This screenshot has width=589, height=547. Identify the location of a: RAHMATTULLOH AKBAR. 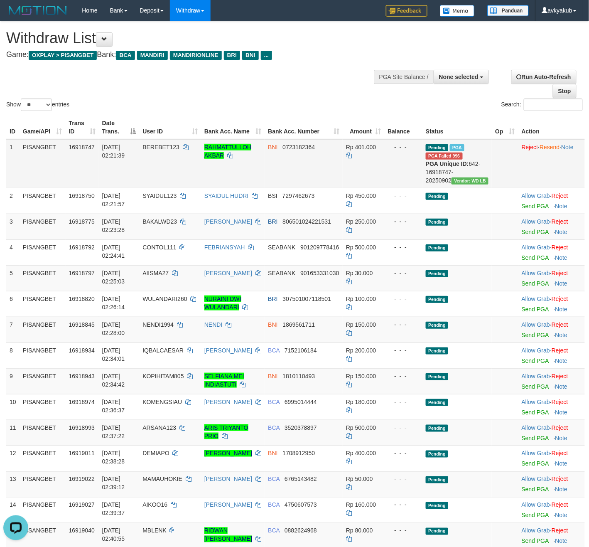
(228, 151).